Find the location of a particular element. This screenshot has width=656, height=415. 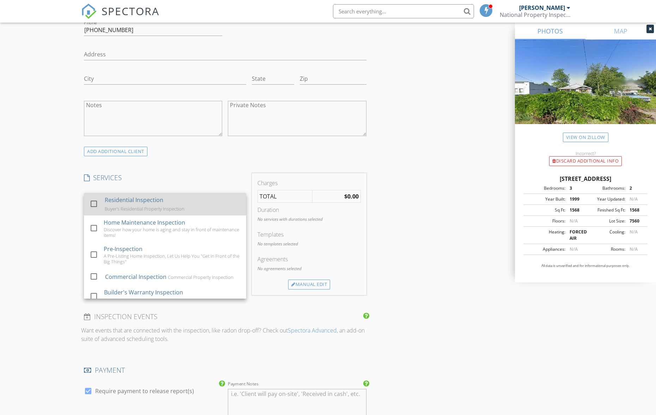

div: Heating: is located at coordinates (545, 235).